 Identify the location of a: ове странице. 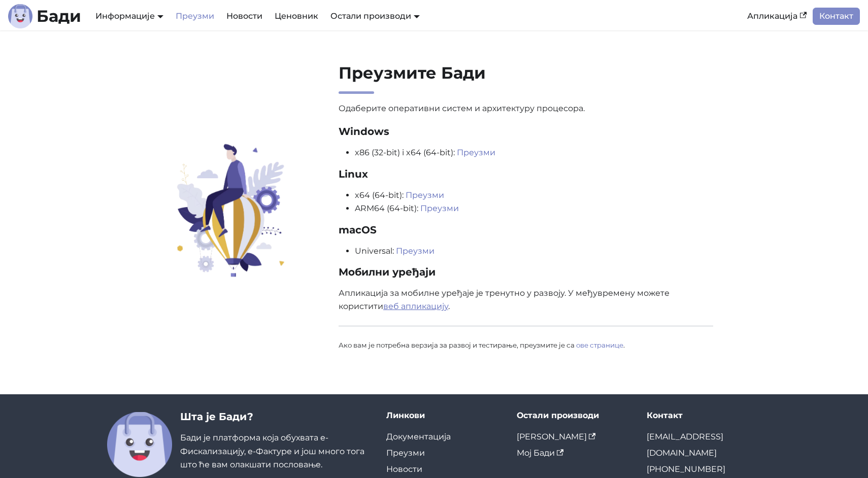
(599, 345).